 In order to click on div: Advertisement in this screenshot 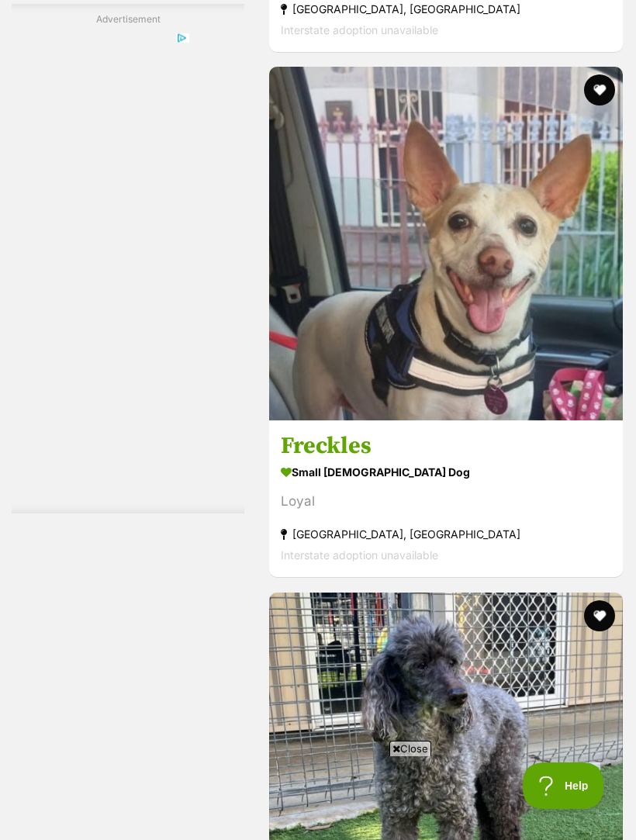, I will do `click(128, 258)`.